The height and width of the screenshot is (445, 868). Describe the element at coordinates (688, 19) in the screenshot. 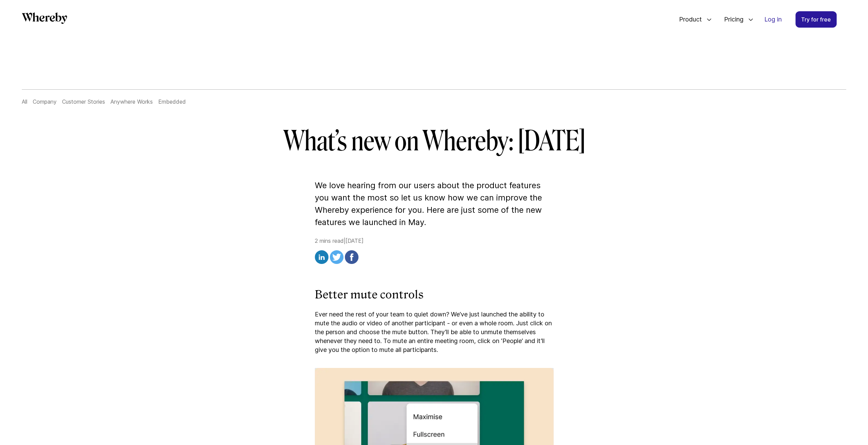

I see `span: Product` at that location.